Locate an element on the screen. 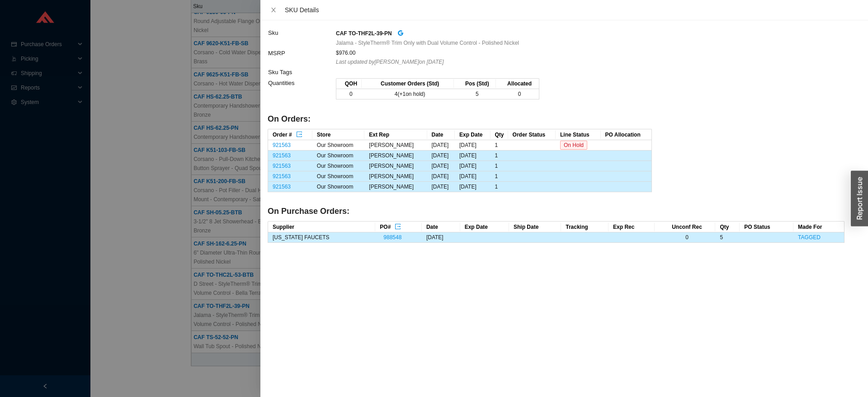  td: Sku is located at coordinates (301, 37).